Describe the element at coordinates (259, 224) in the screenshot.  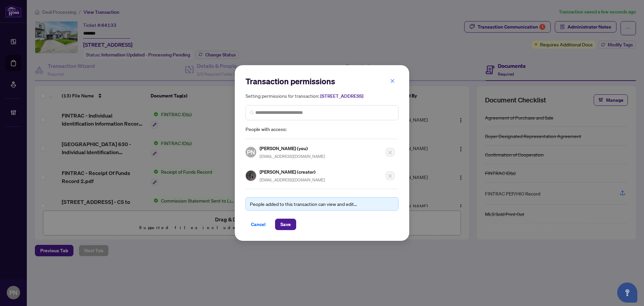
I see `span: Cancel` at that location.